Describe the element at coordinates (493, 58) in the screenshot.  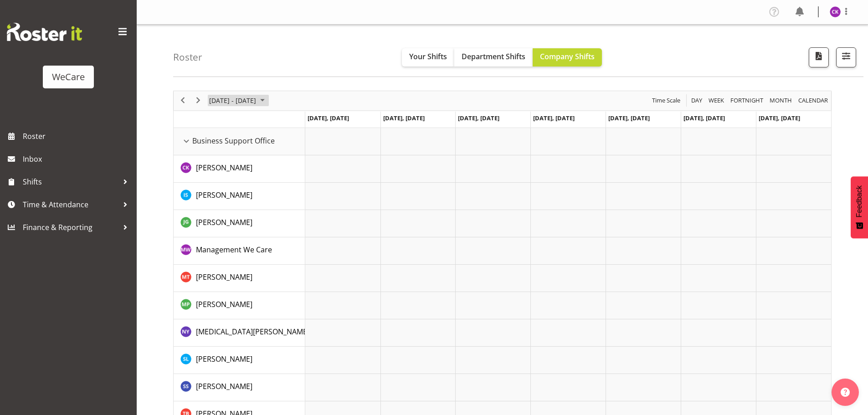
I see `button: Department Shifts` at that location.